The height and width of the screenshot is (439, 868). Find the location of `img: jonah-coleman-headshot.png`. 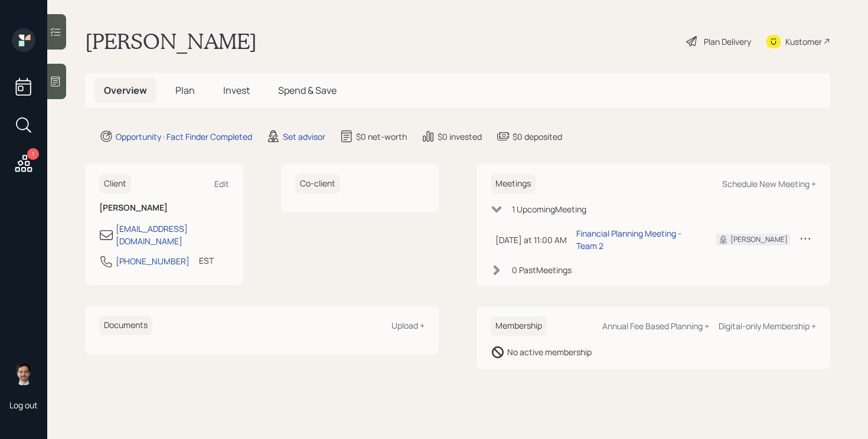

img: jonah-coleman-headshot.png is located at coordinates (24, 373).